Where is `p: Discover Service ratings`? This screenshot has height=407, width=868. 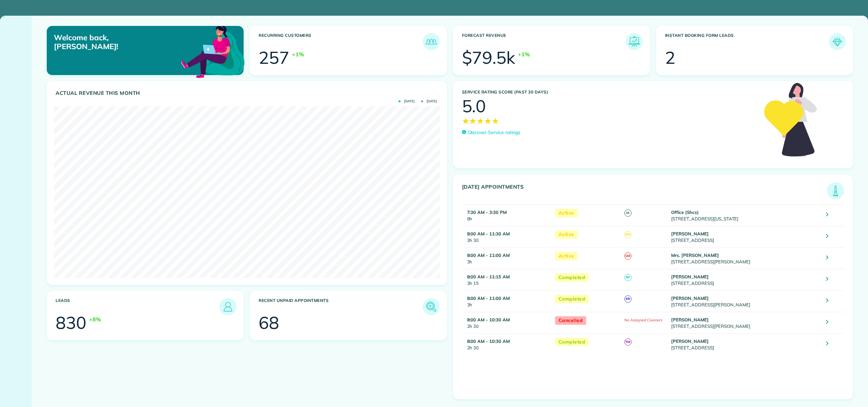 p: Discover Service ratings is located at coordinates (494, 132).